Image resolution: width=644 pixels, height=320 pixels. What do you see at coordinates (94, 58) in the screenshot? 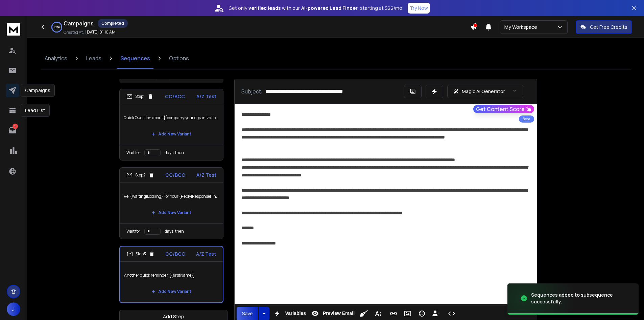
I see `a: Leads` at bounding box center [94, 58].